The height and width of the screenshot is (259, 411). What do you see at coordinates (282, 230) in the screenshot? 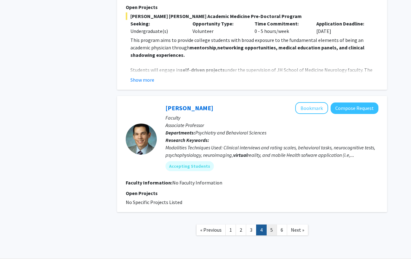
I see `a: 6` at bounding box center [282, 230].